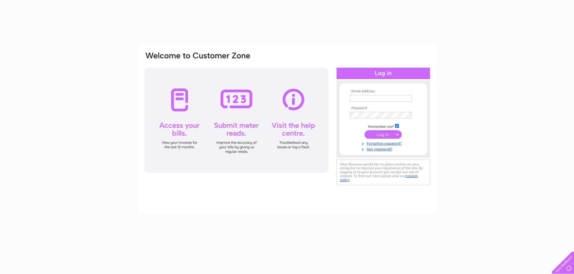  What do you see at coordinates (379, 178) in the screenshot?
I see `a: cookies policy` at bounding box center [379, 178].